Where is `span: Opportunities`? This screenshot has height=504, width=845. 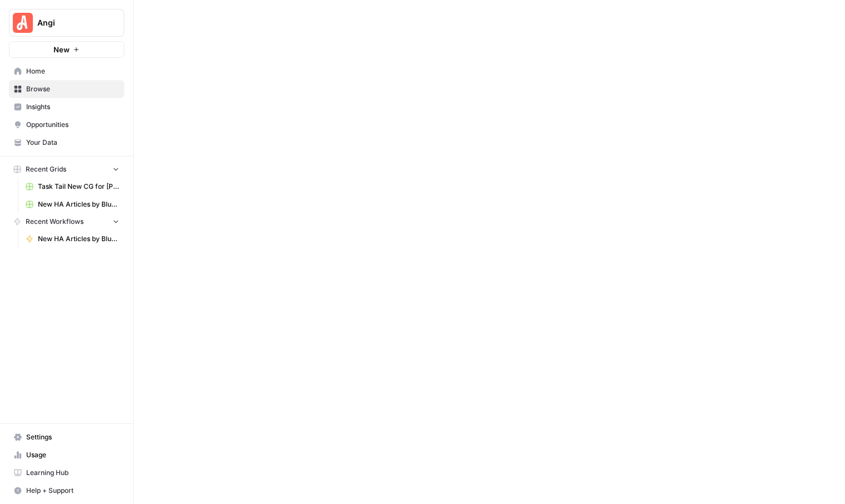 span: Opportunities is located at coordinates (72, 125).